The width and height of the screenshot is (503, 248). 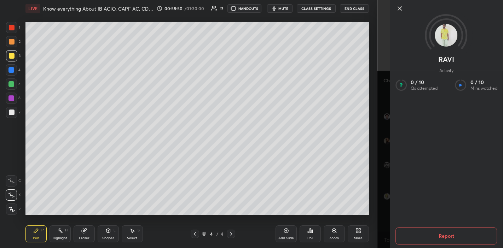 I want to click on div: 3, so click(x=13, y=56).